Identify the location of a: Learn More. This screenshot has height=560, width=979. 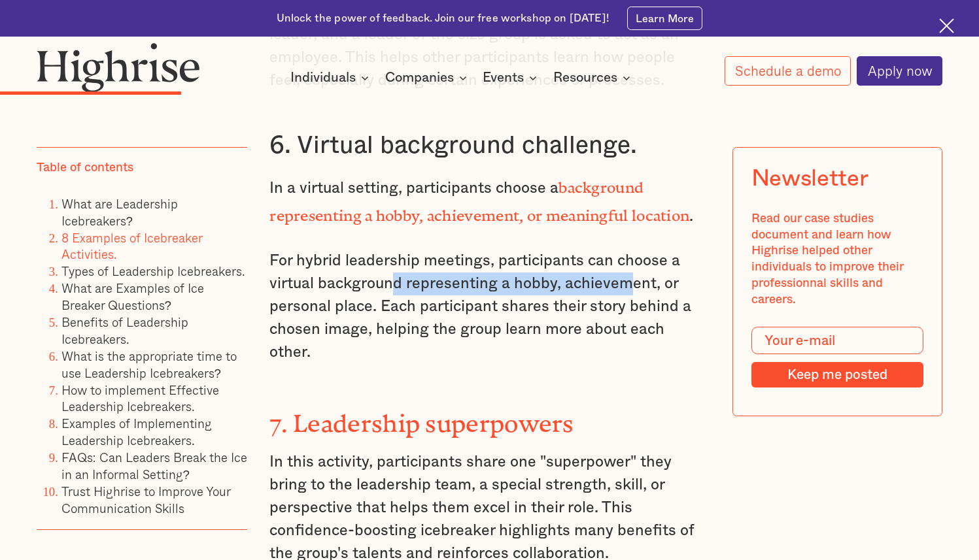
(665, 19).